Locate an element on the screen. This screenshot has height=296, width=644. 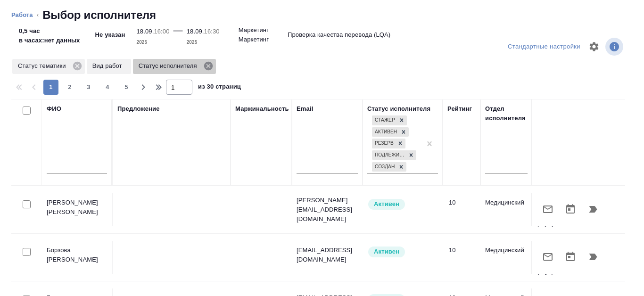
div: ФИО is located at coordinates (54, 109).